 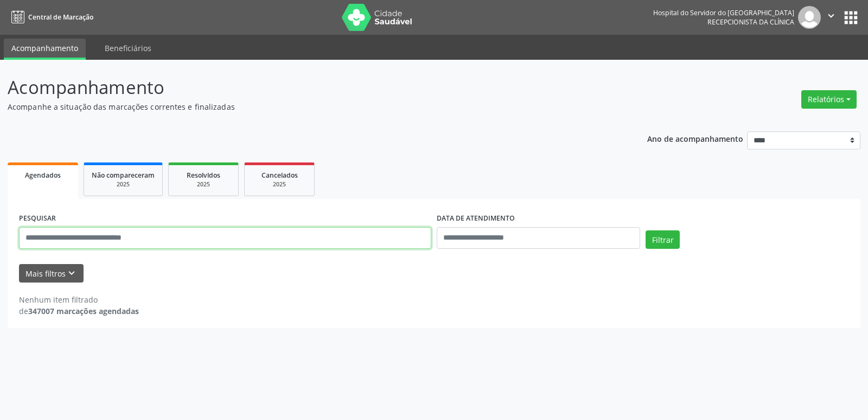 What do you see at coordinates (45, 49) in the screenshot?
I see `a: Acompanhamento` at bounding box center [45, 49].